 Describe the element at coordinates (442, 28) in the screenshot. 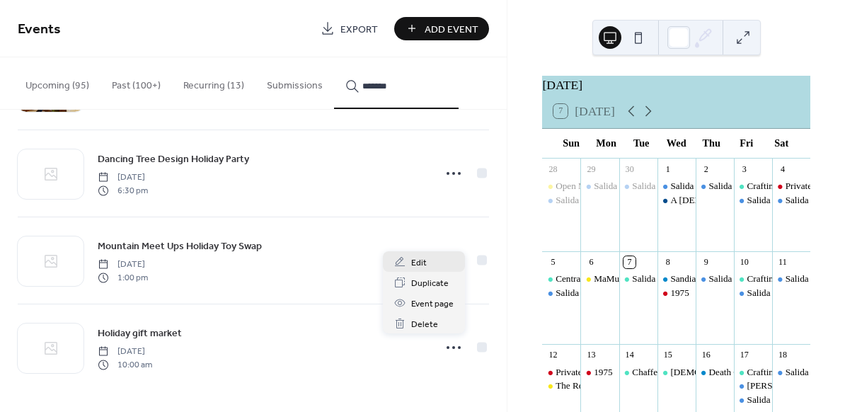

I see `a: Add Event` at that location.